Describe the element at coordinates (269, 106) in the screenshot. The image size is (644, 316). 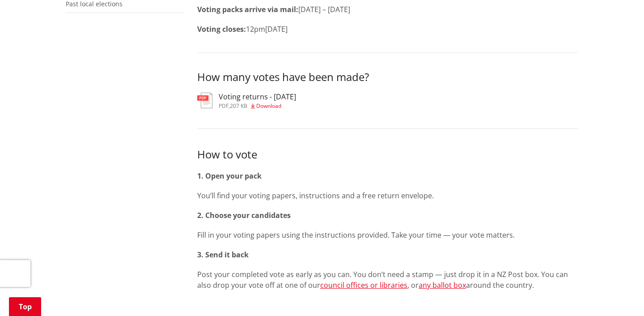
I see `span: Download` at that location.